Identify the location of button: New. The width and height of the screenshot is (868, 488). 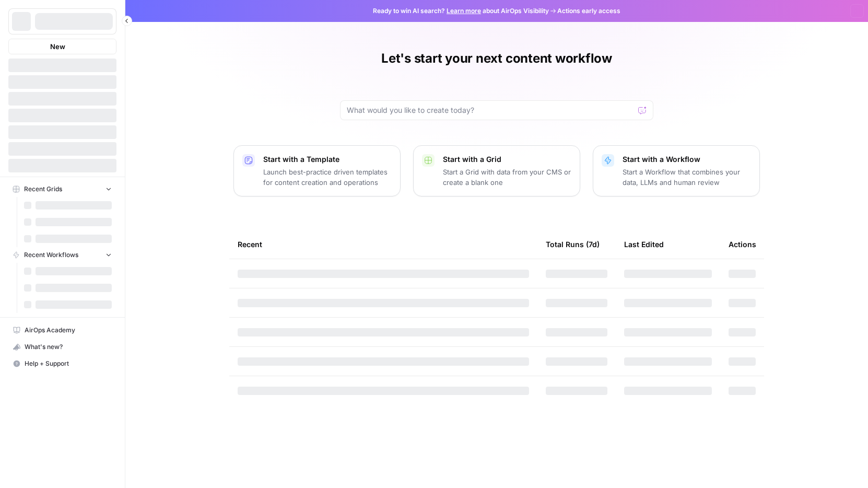
(62, 46).